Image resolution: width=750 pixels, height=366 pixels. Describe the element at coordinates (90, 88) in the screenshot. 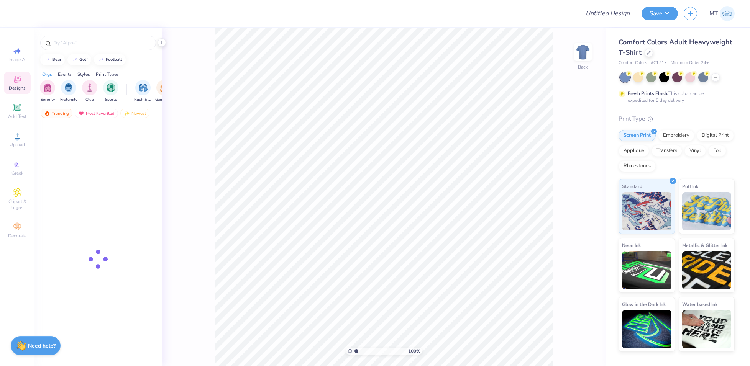

I see `img: Club Image` at that location.